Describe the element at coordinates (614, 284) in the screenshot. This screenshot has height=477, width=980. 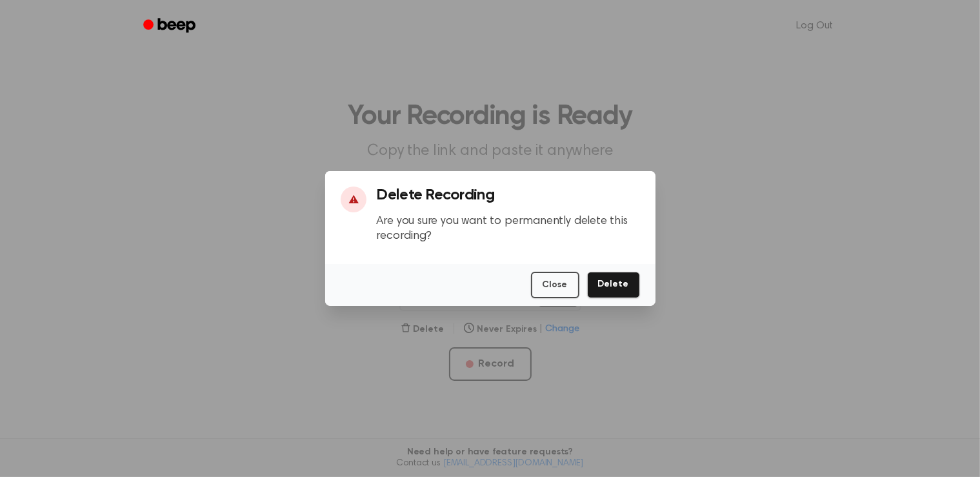
I see `button: Delete` at that location.